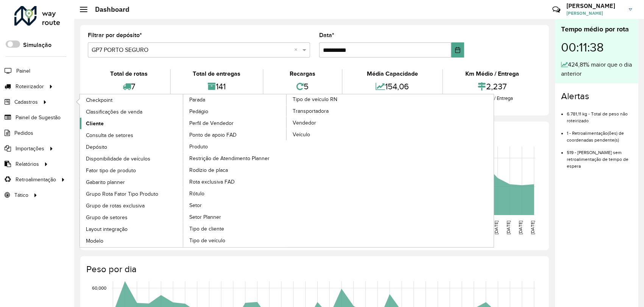  What do you see at coordinates (30, 87) in the screenshot?
I see `span: Roteirizador` at bounding box center [30, 87].